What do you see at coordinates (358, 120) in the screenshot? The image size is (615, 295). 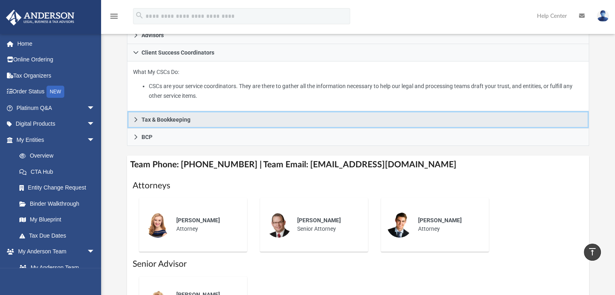 I see `a: Tax & Bookkeeping` at bounding box center [358, 120].